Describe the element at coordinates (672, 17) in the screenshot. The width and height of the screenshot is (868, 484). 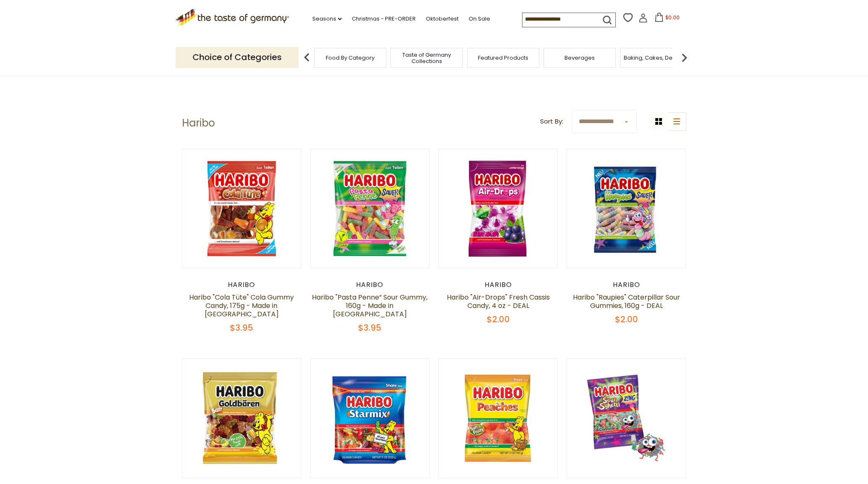
I see `span: $0.00` at that location.